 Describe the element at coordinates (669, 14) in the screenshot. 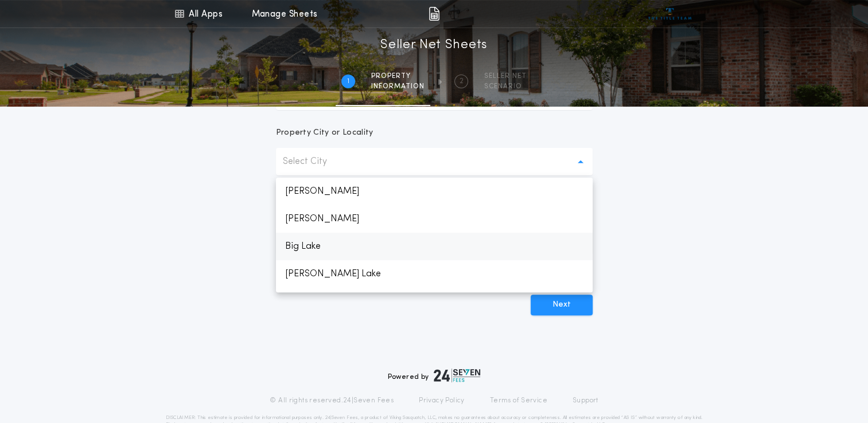

I see `img: vs-icon` at that location.